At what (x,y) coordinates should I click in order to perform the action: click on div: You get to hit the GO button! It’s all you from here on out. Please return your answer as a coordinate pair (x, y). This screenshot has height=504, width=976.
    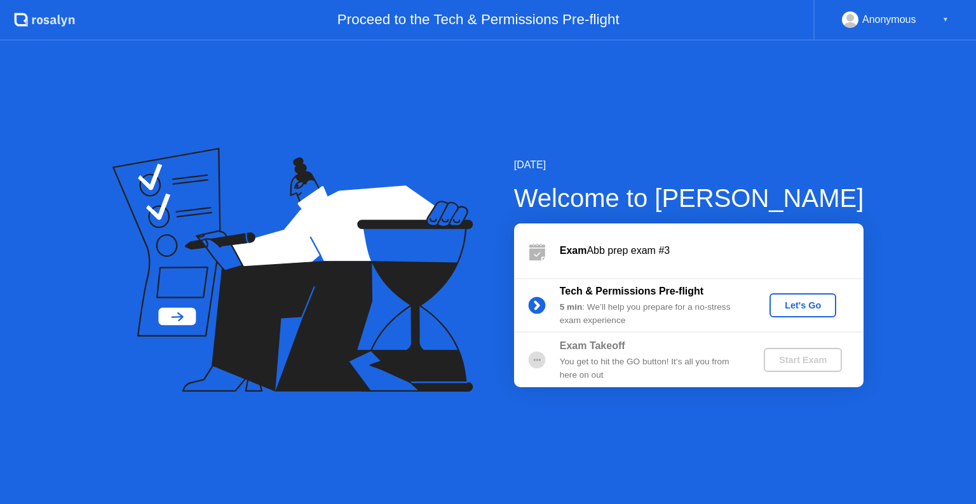
    Looking at the image, I should click on (651, 368).